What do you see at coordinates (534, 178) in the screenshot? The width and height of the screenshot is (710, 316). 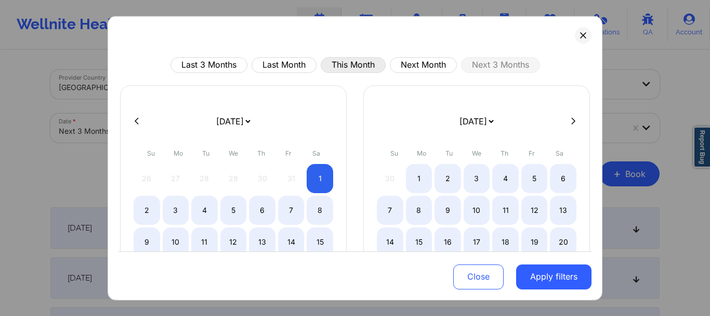 I see `div: Fri Dec 05 2025` at bounding box center [534, 178].